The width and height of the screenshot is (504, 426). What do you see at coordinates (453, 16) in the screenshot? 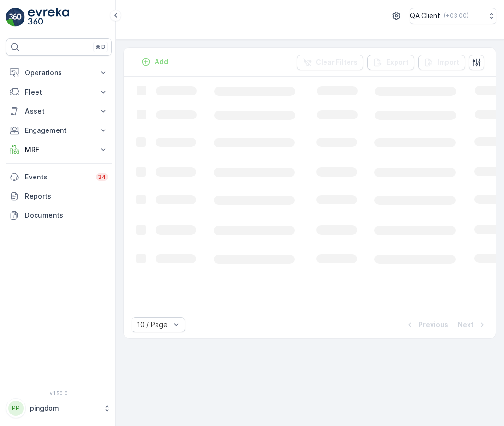
I see `button: QA Client(+03:00)` at bounding box center [453, 16].